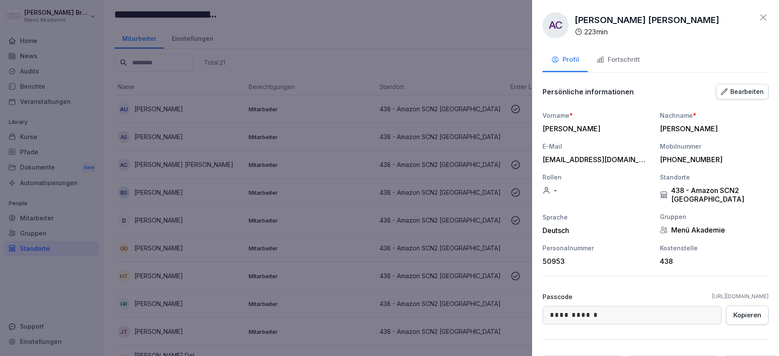 Image resolution: width=779 pixels, height=356 pixels. I want to click on div: 438, so click(712, 261).